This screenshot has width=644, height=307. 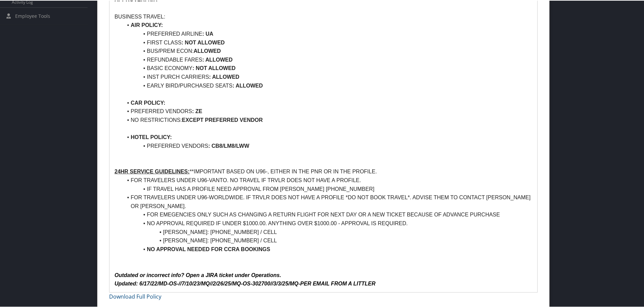 What do you see at coordinates (328, 85) in the screenshot?
I see `li: EARLY BIRD/PURCHASED SEATS` at bounding box center [328, 85].